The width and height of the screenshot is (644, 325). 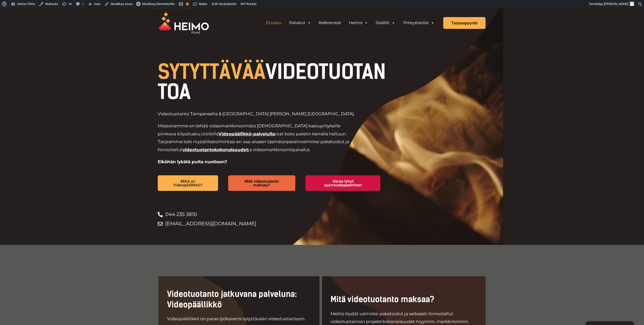 I want to click on span: SYTYTTÄVÄÄ, so click(x=211, y=72).